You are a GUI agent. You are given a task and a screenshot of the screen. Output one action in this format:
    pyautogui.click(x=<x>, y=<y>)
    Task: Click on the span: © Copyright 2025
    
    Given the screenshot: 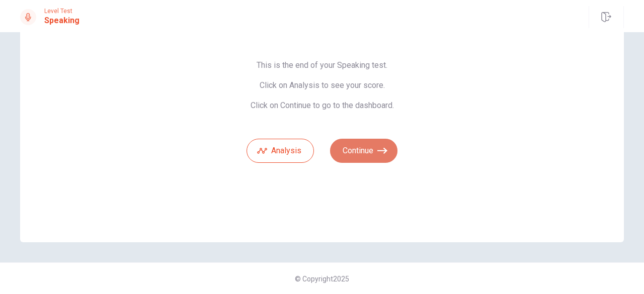 What is the action you would take?
    pyautogui.click(x=322, y=279)
    